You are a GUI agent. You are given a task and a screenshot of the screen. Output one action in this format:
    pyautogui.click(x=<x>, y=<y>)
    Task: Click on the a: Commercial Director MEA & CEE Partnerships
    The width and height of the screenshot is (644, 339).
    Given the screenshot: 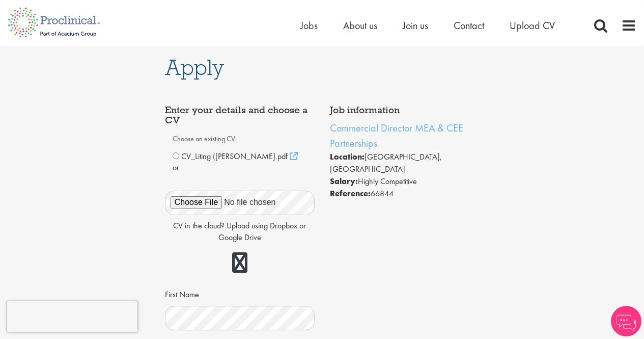 What is the action you would take?
    pyautogui.click(x=397, y=136)
    